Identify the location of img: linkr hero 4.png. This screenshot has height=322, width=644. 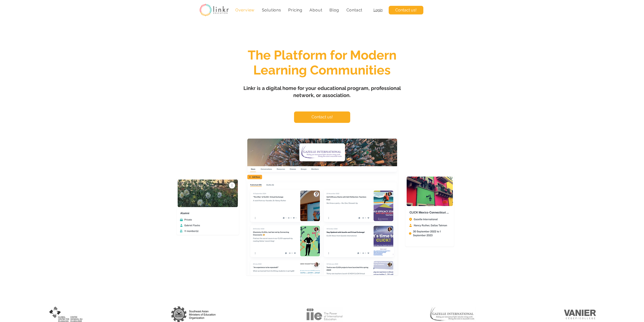
(208, 206).